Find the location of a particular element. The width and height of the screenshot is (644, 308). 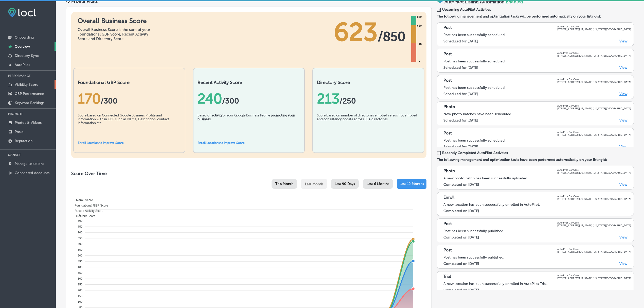

span: Directory Score is located at coordinates (83, 216).